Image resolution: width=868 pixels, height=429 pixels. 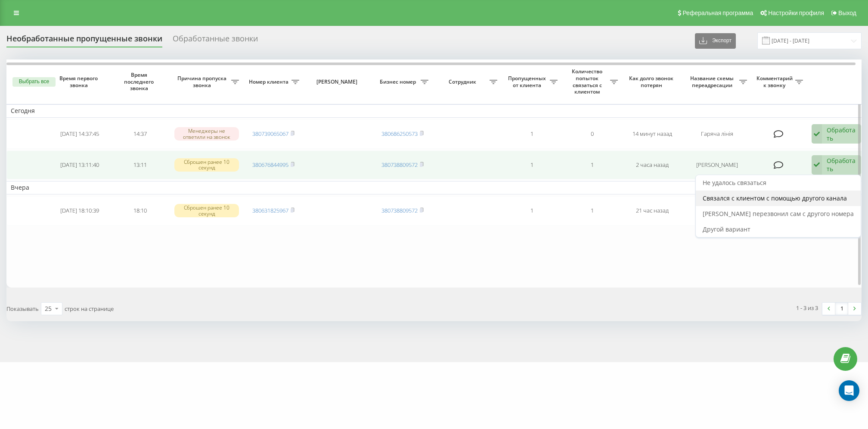 I want to click on span: Количество попыток связаться с клиентом, so click(x=588, y=81).